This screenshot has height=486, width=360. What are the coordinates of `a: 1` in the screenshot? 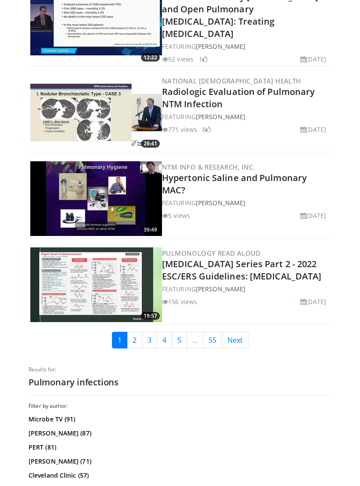 It's located at (119, 340).